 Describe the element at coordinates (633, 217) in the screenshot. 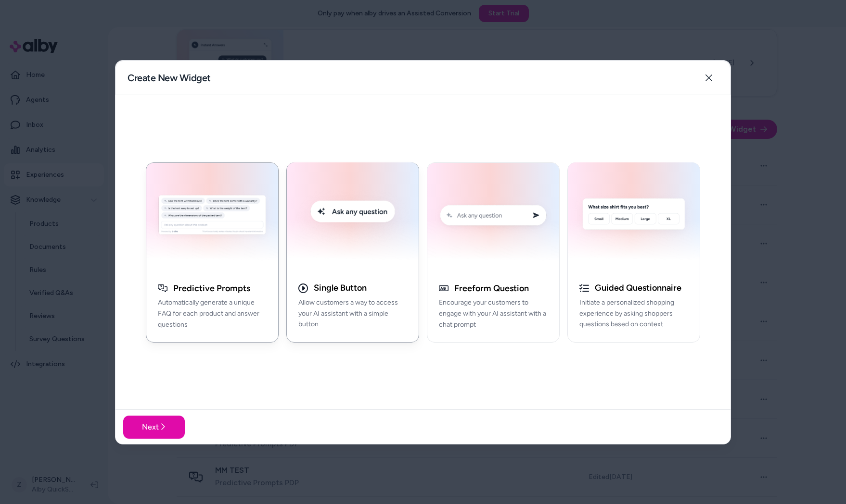

I see `img: AI Initial Question Example` at that location.